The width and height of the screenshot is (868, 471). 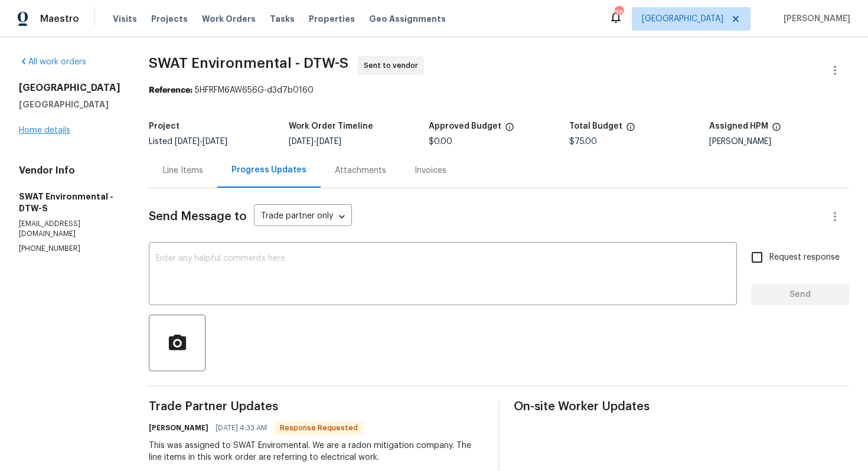 I want to click on span: Sent to vendor, so click(x=393, y=65).